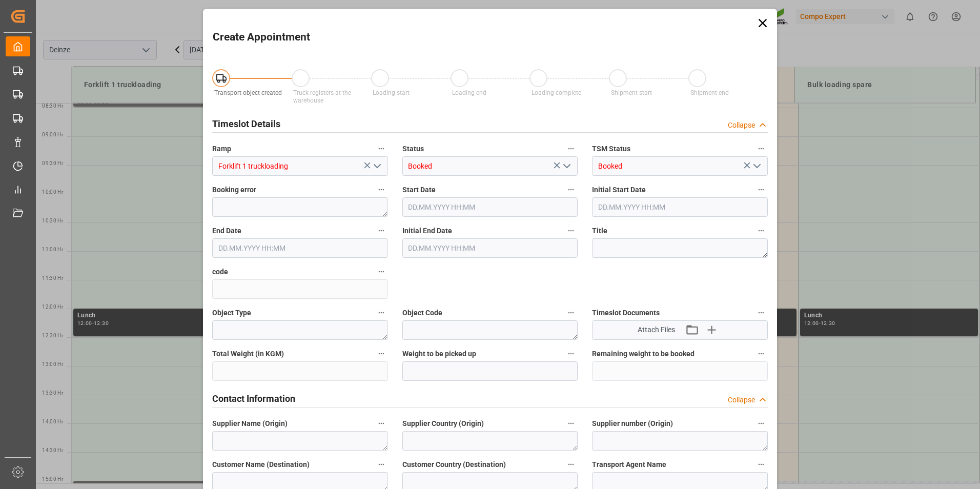 Image resolution: width=980 pixels, height=489 pixels. Describe the element at coordinates (246, 123) in the screenshot. I see `h2: Timeslot Details` at that location.